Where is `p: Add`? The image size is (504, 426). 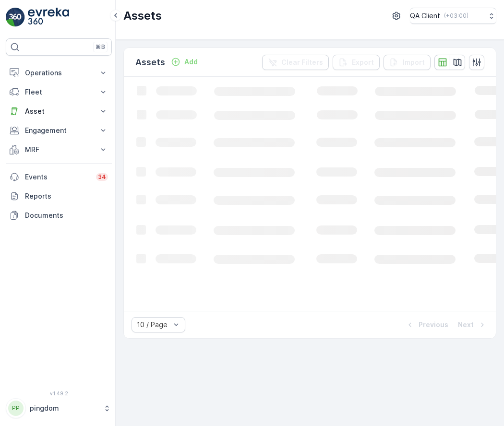 p: Add is located at coordinates (191, 62).